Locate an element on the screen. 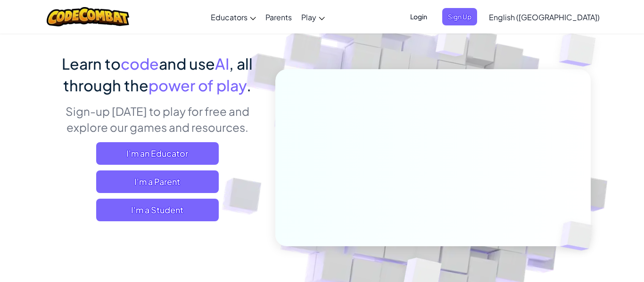 The height and width of the screenshot is (282, 644). button: Sign Up is located at coordinates (459, 17).